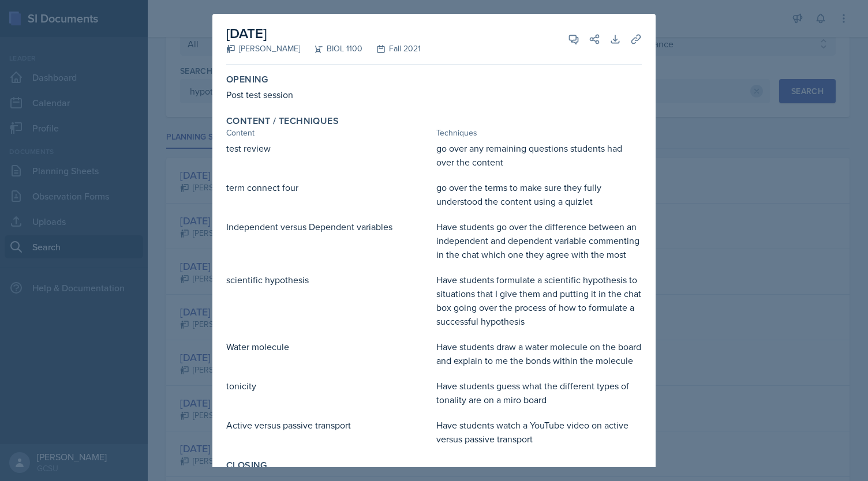 The image size is (868, 481). What do you see at coordinates (539, 432) in the screenshot?
I see `div: Have students watch a YouTube video on active versus passive transport` at bounding box center [539, 432].